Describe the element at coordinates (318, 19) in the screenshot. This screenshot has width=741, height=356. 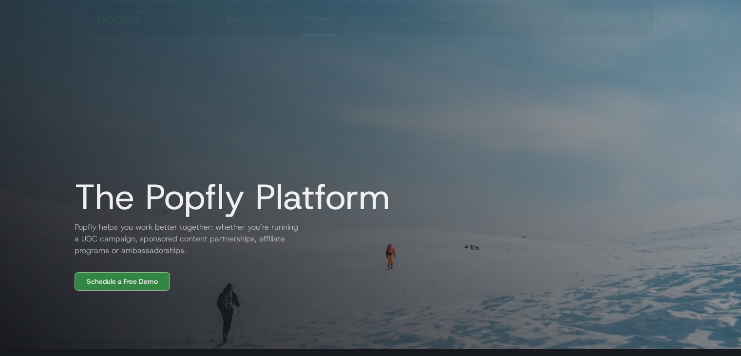
I see `div: Platform` at that location.